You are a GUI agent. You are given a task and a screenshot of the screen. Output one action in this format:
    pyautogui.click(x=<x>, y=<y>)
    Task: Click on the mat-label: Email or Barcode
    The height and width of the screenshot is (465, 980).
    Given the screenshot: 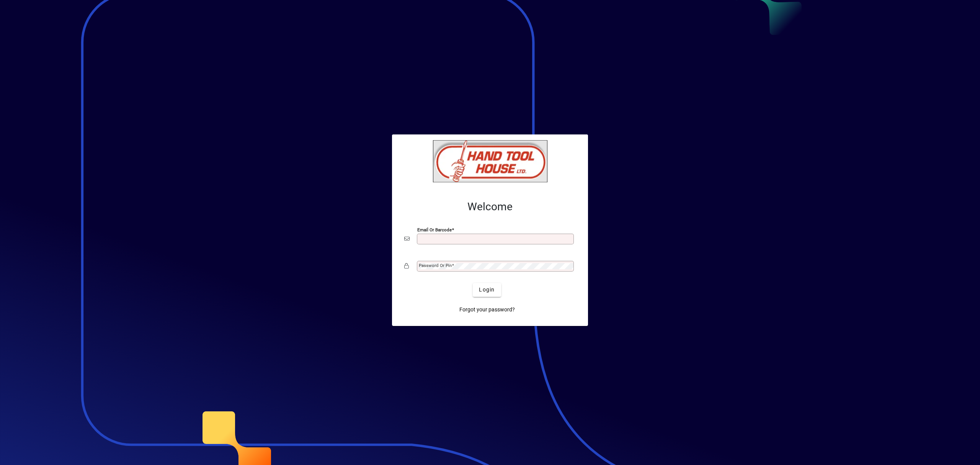 What is the action you would take?
    pyautogui.click(x=435, y=230)
    